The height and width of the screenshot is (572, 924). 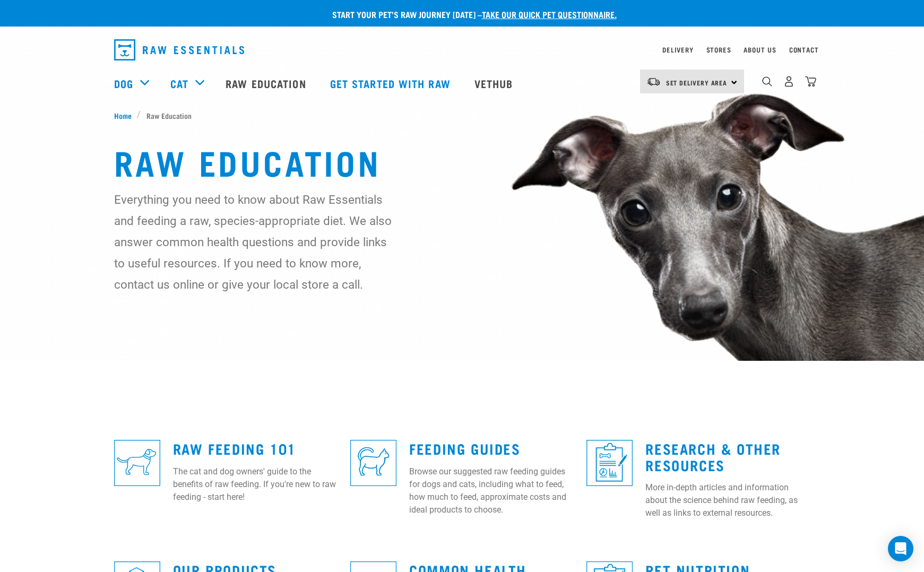 What do you see at coordinates (462, 50) in the screenshot?
I see `nav: dropdown navigation` at bounding box center [462, 50].